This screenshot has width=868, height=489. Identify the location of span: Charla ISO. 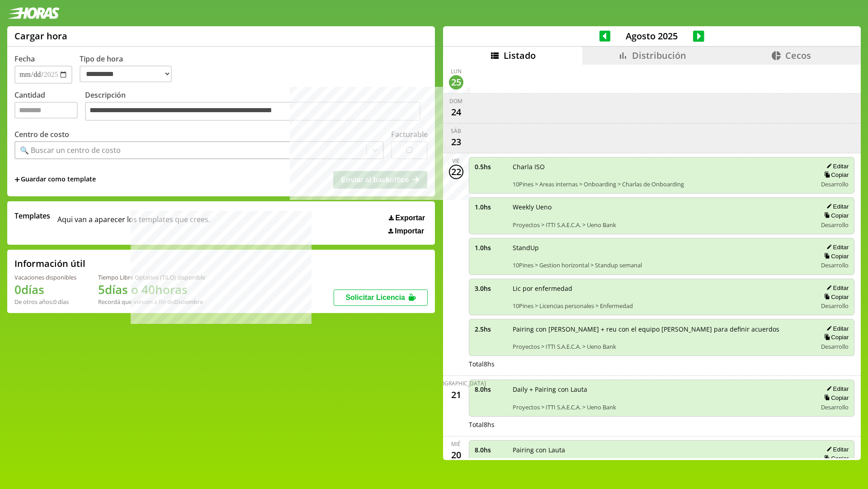
(662, 167).